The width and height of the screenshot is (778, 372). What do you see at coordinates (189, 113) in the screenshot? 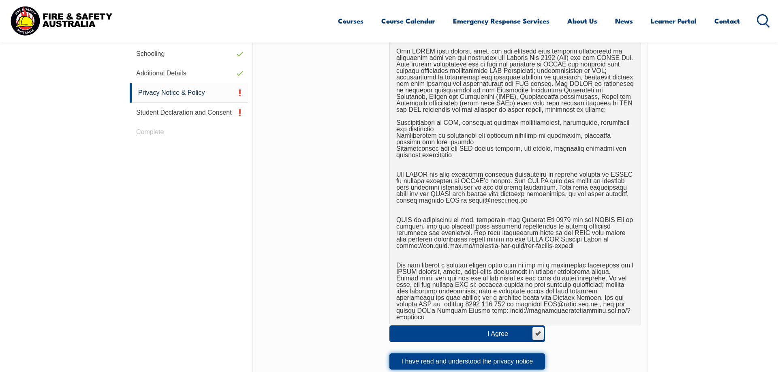
I see `a: Student Declaration and Consent` at bounding box center [189, 113].